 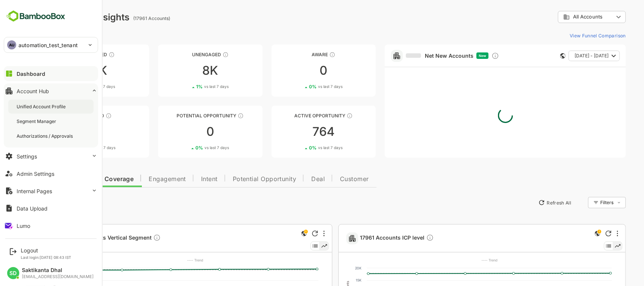 I want to click on a: 17961 Accounts ICP levelDescription not present, so click(x=372, y=238).